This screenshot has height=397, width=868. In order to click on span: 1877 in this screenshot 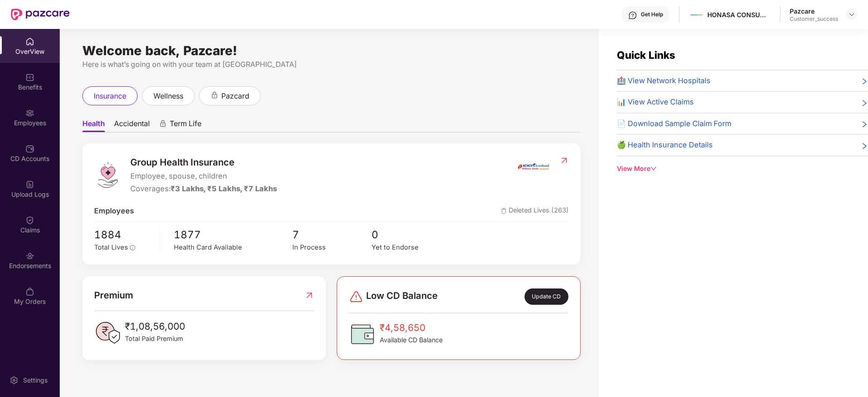, I will do `click(233, 234)`.